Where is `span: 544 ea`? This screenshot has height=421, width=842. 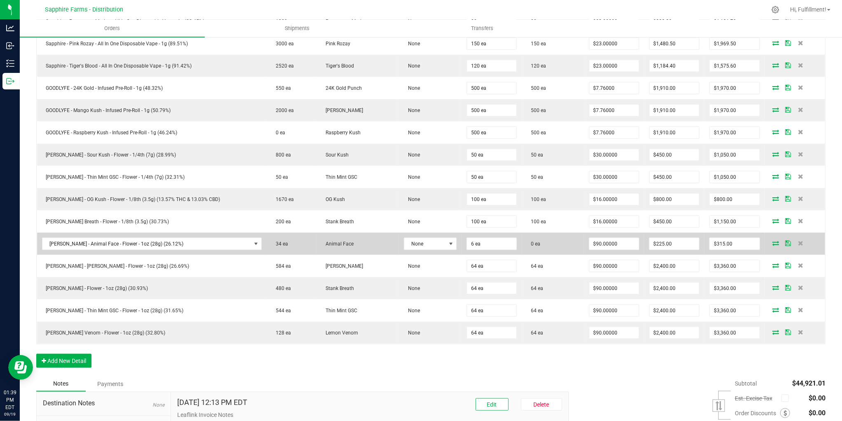 span: 544 ea is located at coordinates (281, 311).